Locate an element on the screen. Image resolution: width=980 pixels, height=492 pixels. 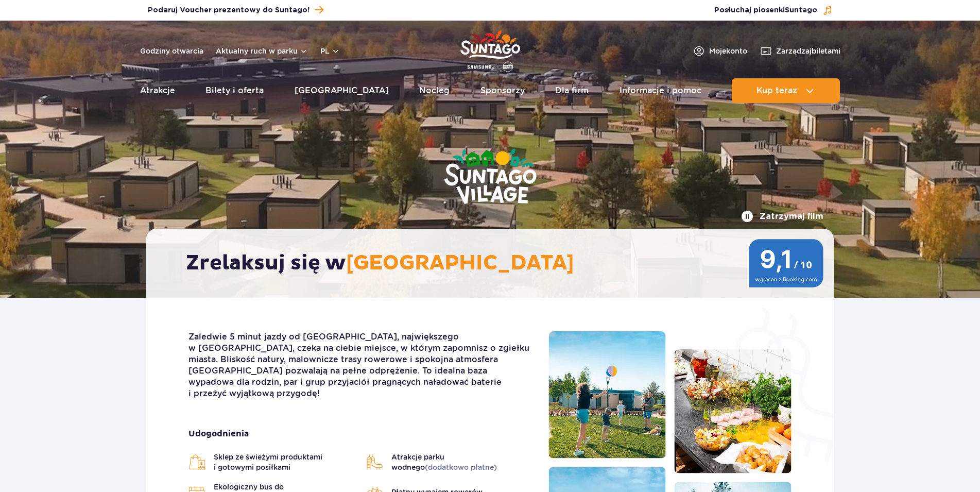
span: Kup teraz is located at coordinates (776, 91).